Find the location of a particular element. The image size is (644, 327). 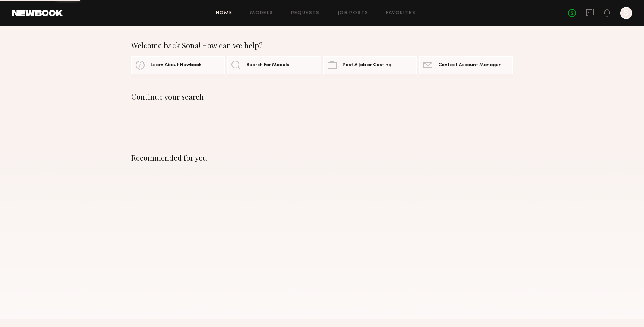

div: Continue your search is located at coordinates (322, 97).